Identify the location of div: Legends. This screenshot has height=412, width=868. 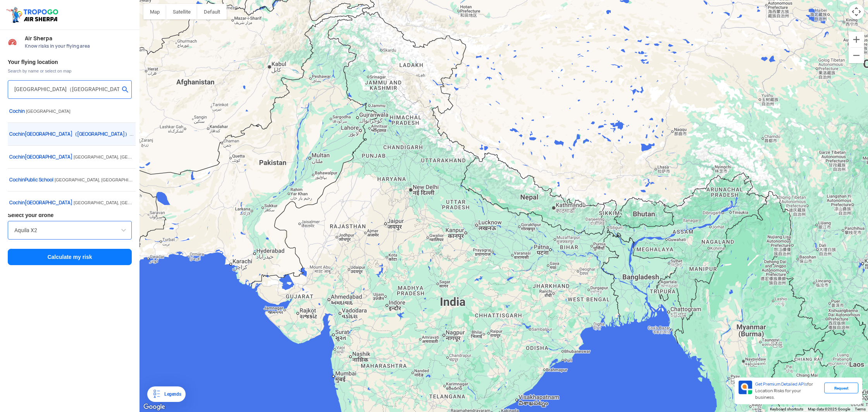
(171, 394).